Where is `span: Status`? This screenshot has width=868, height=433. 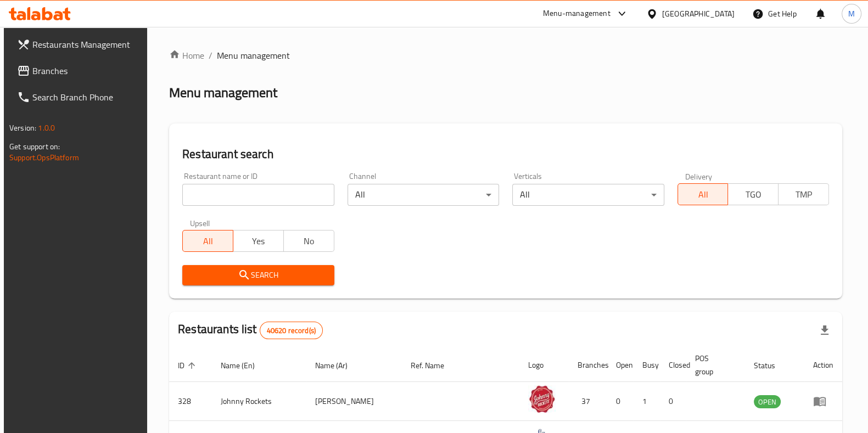
span: Status is located at coordinates (771, 366).